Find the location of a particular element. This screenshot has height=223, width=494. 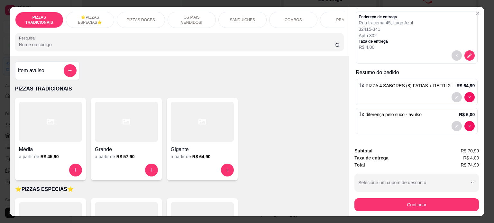

p: R$ 64,99 is located at coordinates (465, 86).